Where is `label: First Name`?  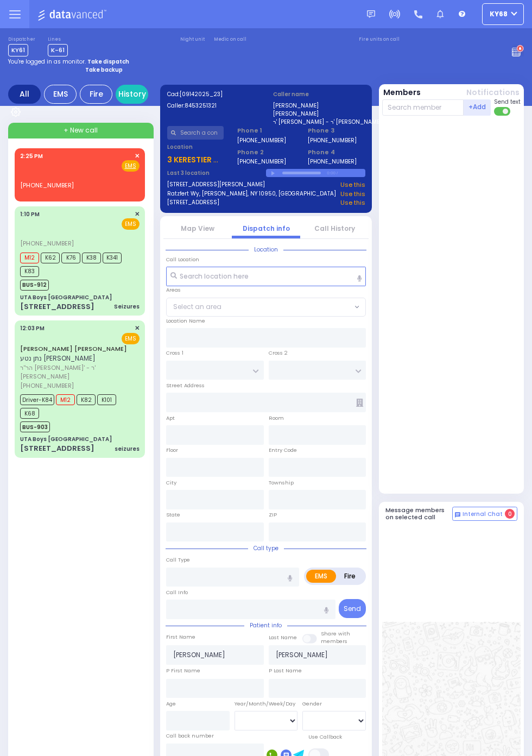
label: First Name is located at coordinates (181, 637).